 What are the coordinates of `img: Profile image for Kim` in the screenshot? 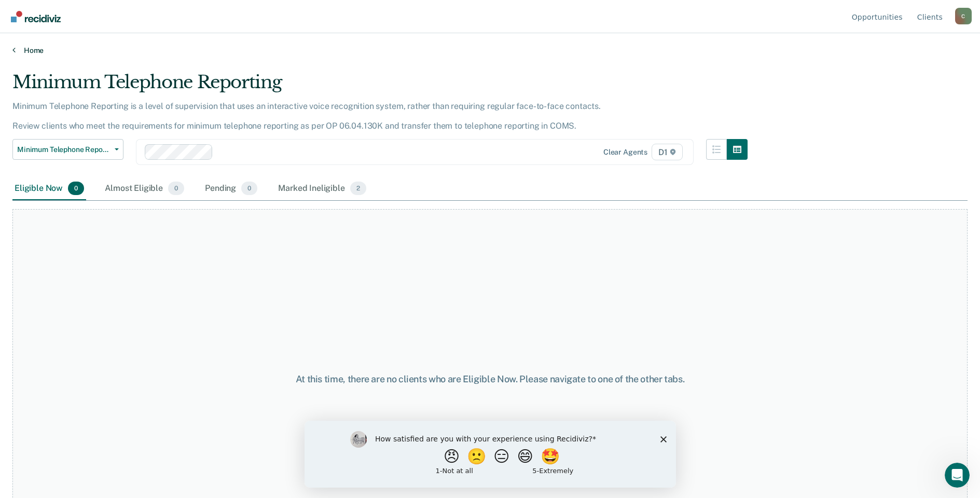 It's located at (54, 18).